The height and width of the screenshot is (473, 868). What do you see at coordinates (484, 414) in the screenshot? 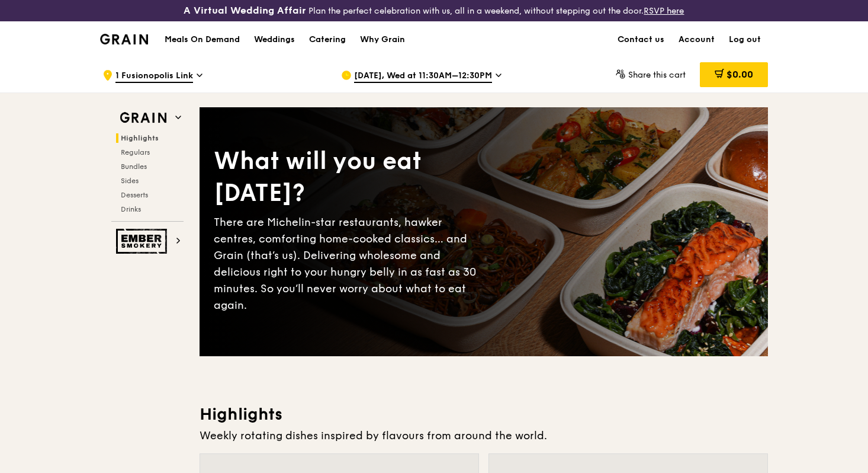
I see `h3: Highlights` at bounding box center [484, 414].